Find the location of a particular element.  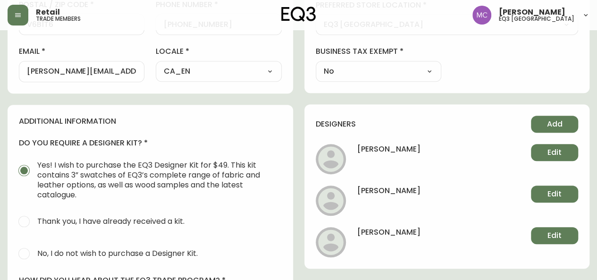

span: No, I do not wish to purchase a Designer Kit. is located at coordinates (118, 253).